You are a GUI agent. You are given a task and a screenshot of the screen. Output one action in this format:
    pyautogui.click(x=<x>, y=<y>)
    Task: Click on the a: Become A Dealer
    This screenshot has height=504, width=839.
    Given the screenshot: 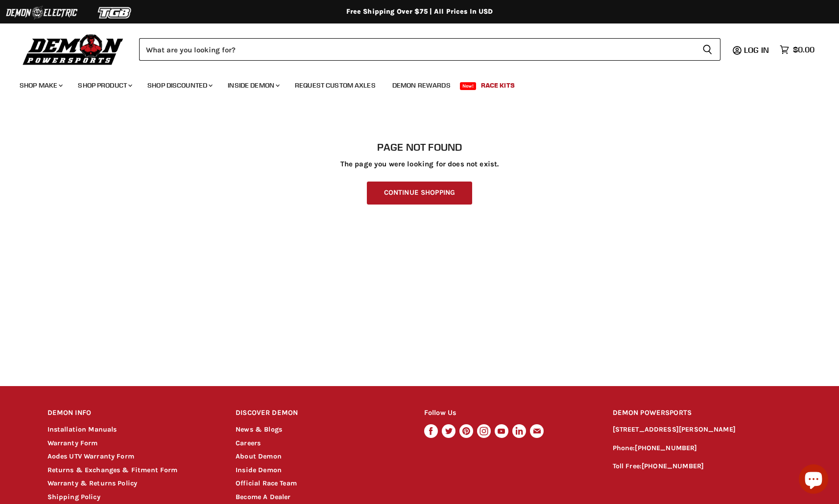 What is the action you would take?
    pyautogui.click(x=263, y=497)
    